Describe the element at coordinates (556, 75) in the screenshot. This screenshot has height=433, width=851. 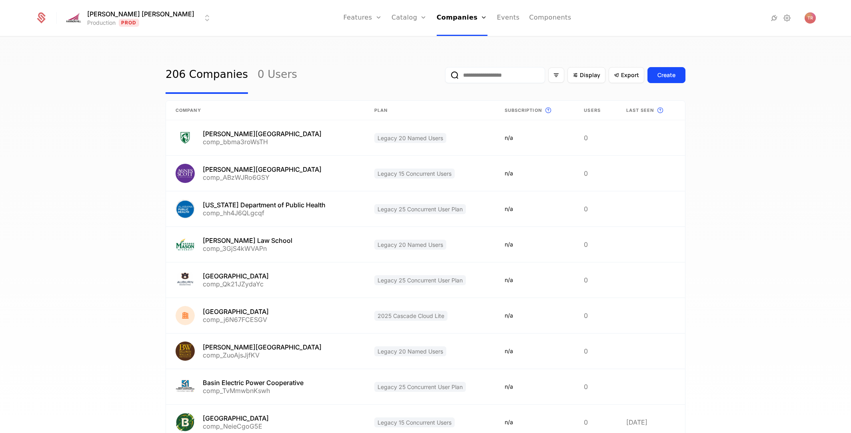
I see `button: Filter options` at that location.